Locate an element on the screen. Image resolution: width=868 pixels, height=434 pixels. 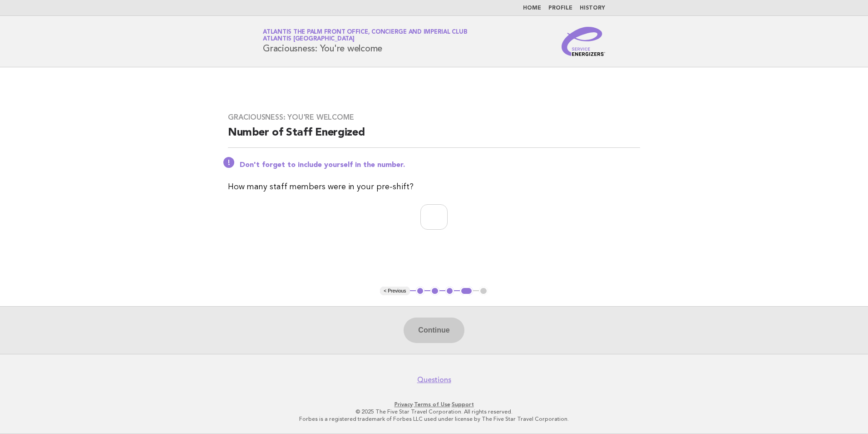
p: Don't forget to include yourself in the number. is located at coordinates (440, 165).